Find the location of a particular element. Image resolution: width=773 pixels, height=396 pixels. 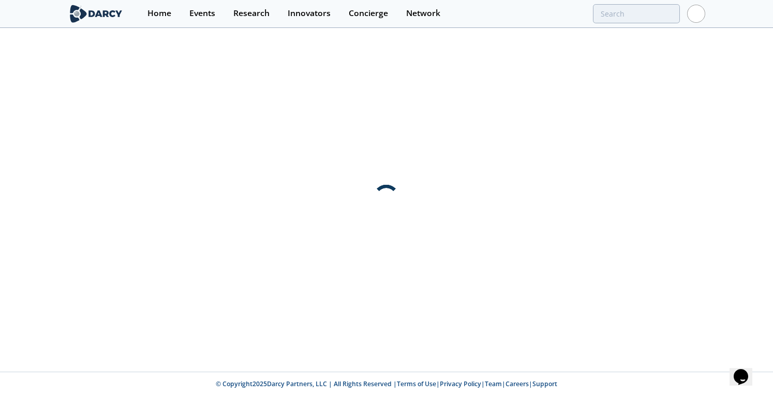

a: Team is located at coordinates (493, 383).